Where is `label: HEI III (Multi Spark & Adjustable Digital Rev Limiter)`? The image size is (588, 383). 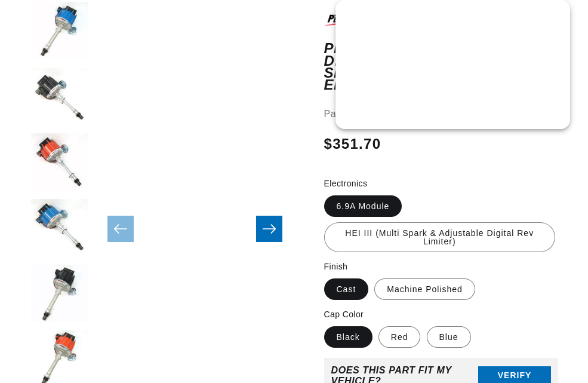
label: HEI III (Multi Spark & Adjustable Digital Rev Limiter) is located at coordinates (440, 236).